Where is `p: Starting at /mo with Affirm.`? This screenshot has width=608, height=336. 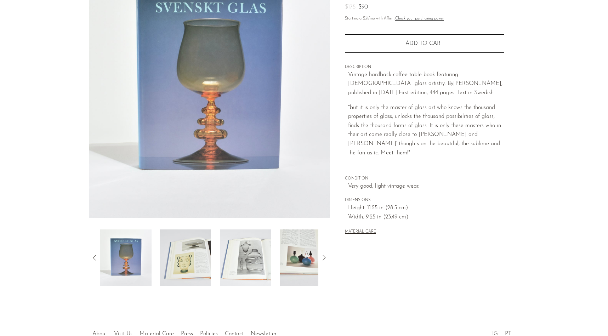 p: Starting at /mo with Affirm. is located at coordinates (425, 19).